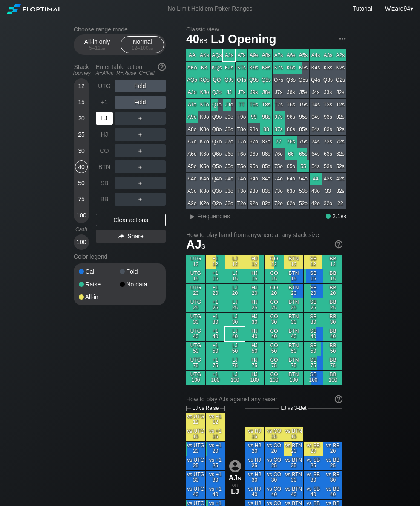 The height and width of the screenshot is (506, 420). I want to click on div: LJ 40, so click(235, 335).